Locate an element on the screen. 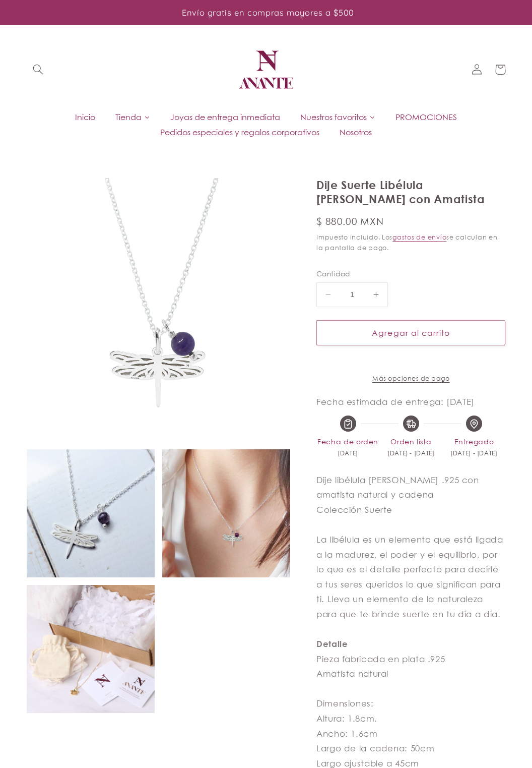 This screenshot has width=532, height=768. a: Inicio is located at coordinates (85, 117).